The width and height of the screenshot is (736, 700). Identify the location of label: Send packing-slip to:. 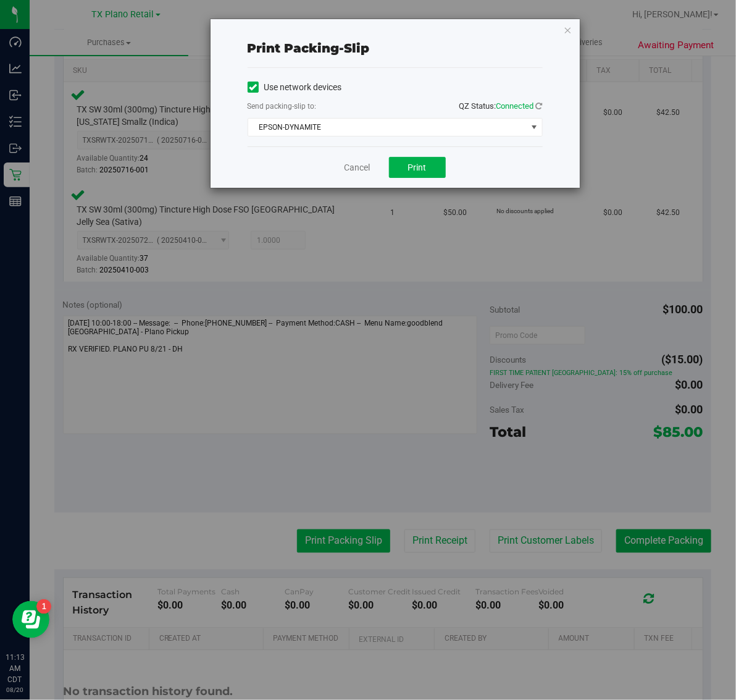
(282, 106).